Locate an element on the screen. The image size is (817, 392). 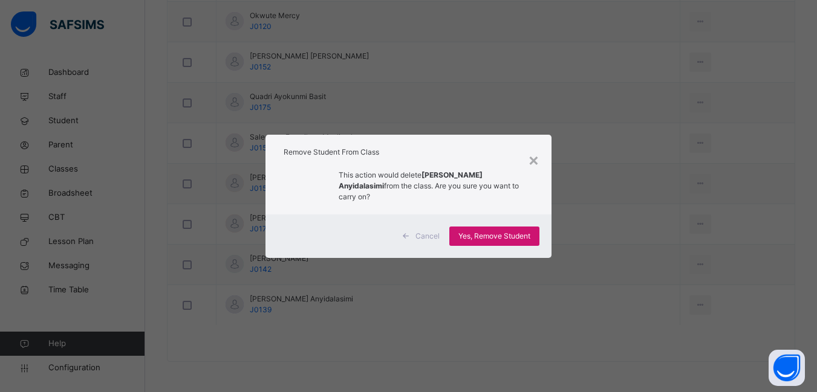
button: Open asap is located at coordinates (787, 368).